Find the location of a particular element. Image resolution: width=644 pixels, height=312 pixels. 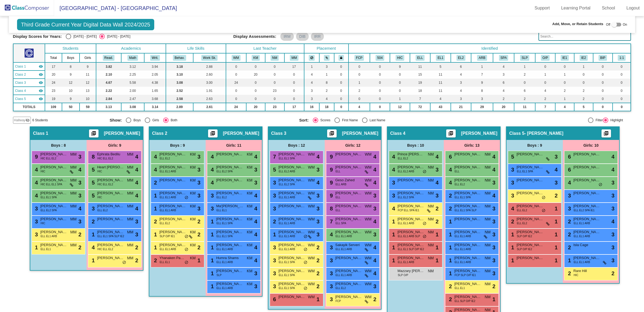

th: Intensive Supports (SC) is located at coordinates (584, 58).